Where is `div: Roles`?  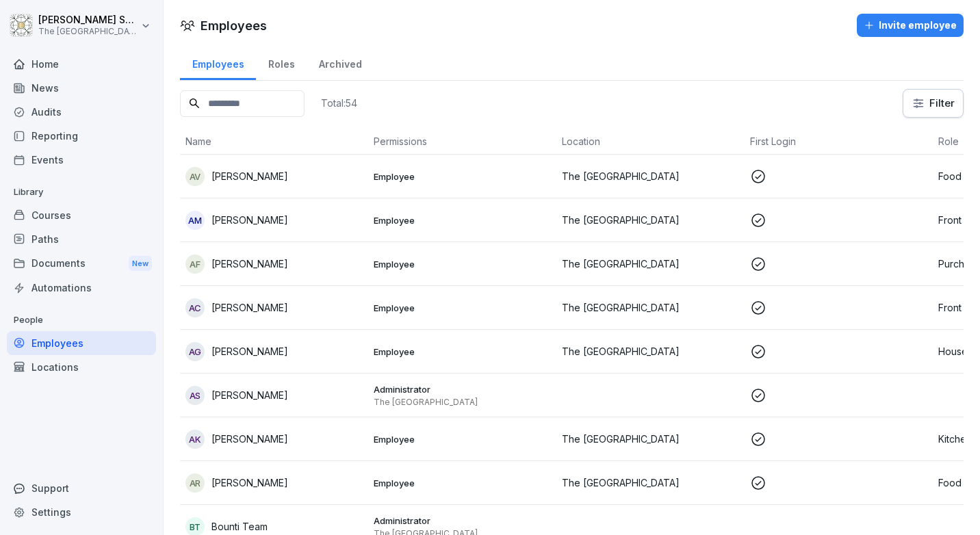
div: Roles is located at coordinates (282, 62).